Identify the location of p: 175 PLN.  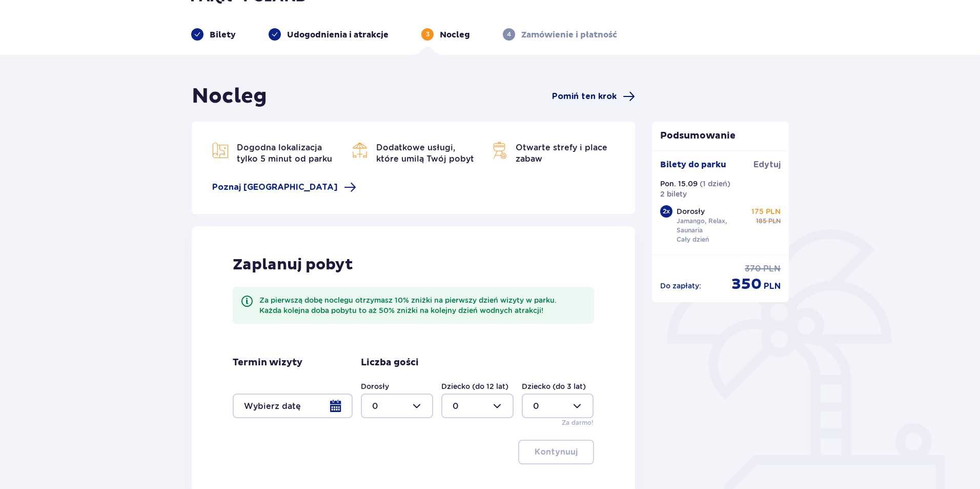
(766, 211).